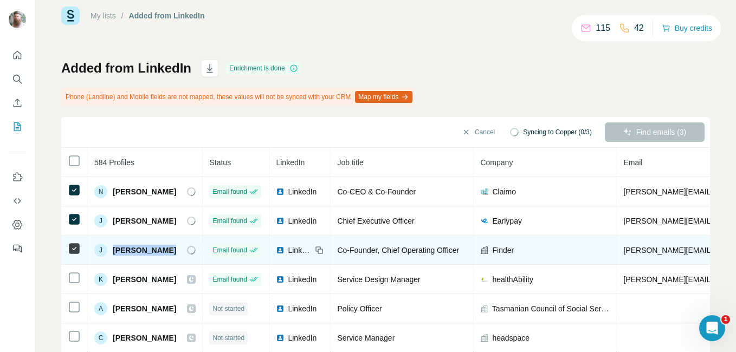 The image size is (736, 352). Describe the element at coordinates (70, 16) in the screenshot. I see `img: Surfe Logo` at that location.